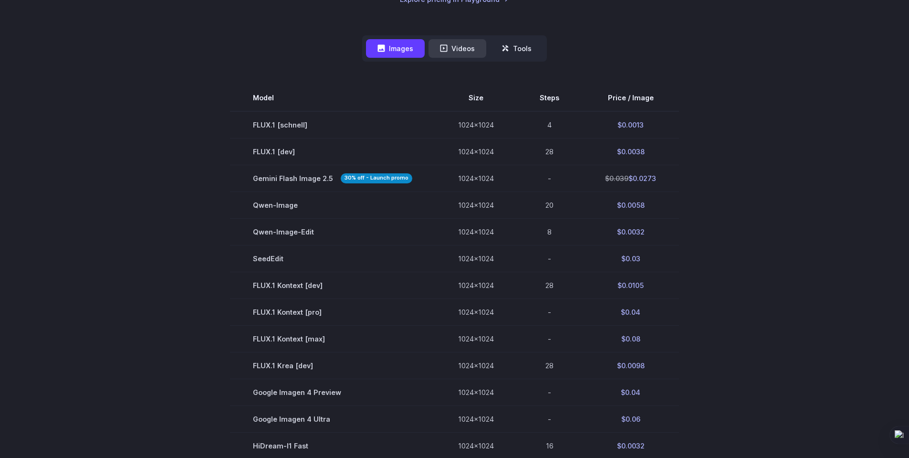 The image size is (909, 458). What do you see at coordinates (333, 259) in the screenshot?
I see `td: SeedEdit` at bounding box center [333, 259].